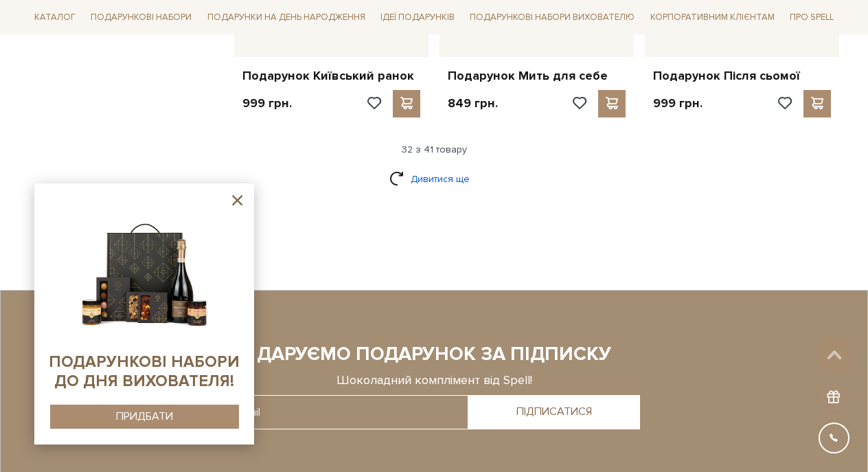 The image size is (868, 472). What do you see at coordinates (536, 75) in the screenshot?
I see `a: Подарунок Мить для себе` at bounding box center [536, 75].